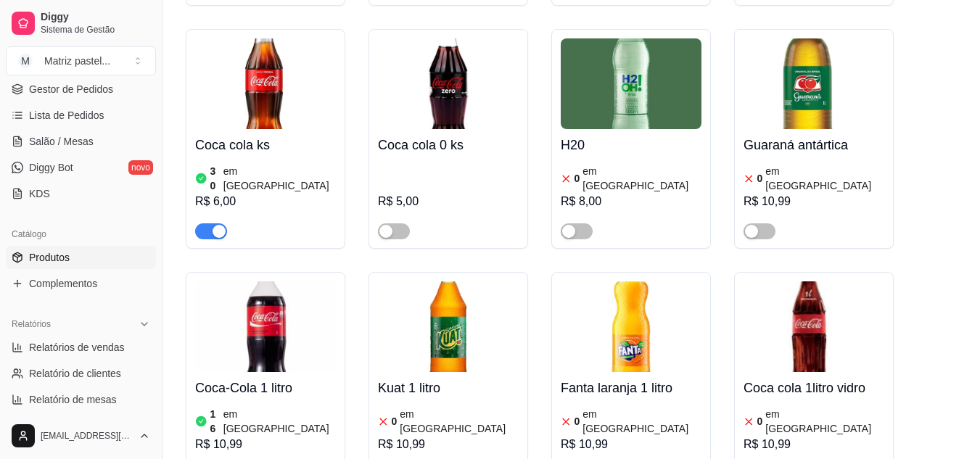  What do you see at coordinates (75, 373) in the screenshot?
I see `span: Relatório de clientes` at bounding box center [75, 373].